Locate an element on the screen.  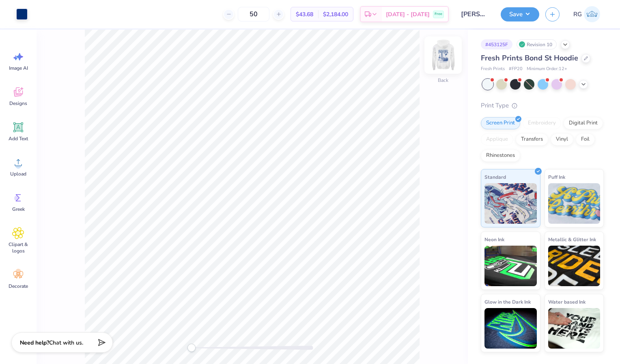
span: Minimum Order: 12 + is located at coordinates (547, 69).